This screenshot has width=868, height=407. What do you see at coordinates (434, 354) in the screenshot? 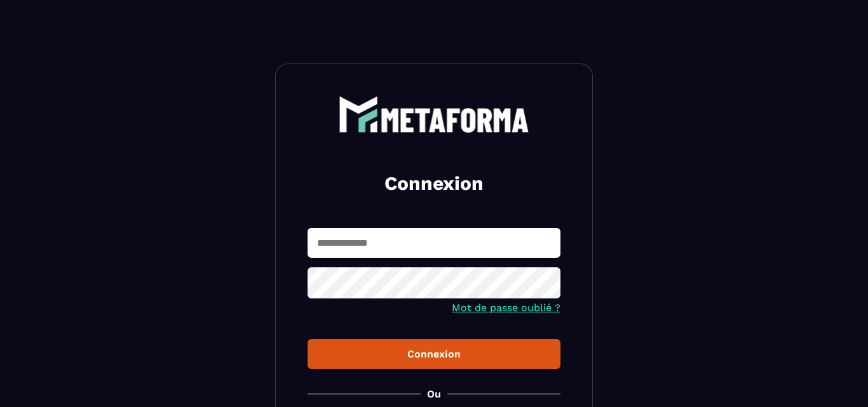
I see `div: Connexion` at bounding box center [434, 354].